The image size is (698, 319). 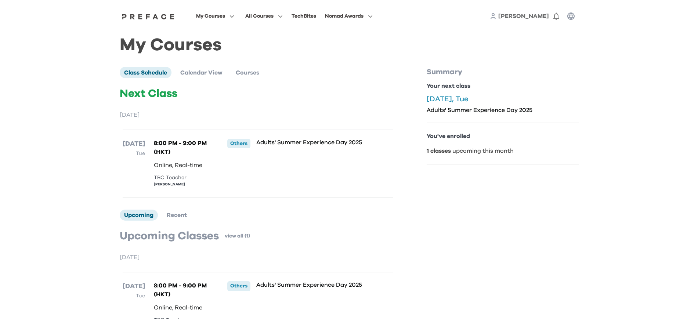 What do you see at coordinates (201, 73) in the screenshot?
I see `span: Calendar View` at bounding box center [201, 73].